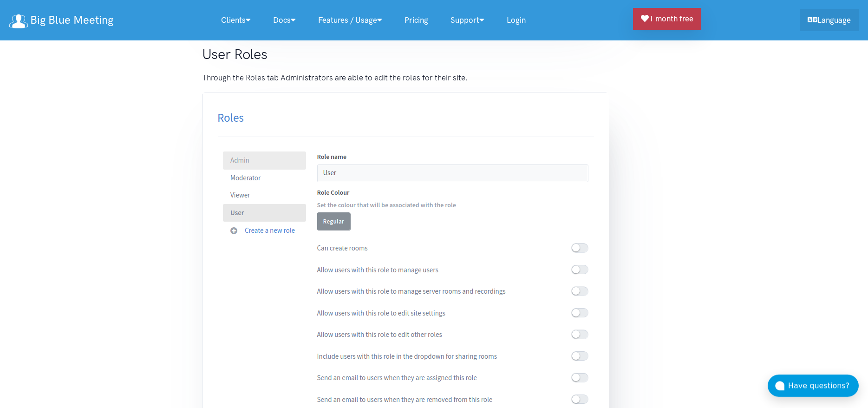  I want to click on p: Through the Roles tab Administrators are able to edit the roles for their site., so click(434, 77).